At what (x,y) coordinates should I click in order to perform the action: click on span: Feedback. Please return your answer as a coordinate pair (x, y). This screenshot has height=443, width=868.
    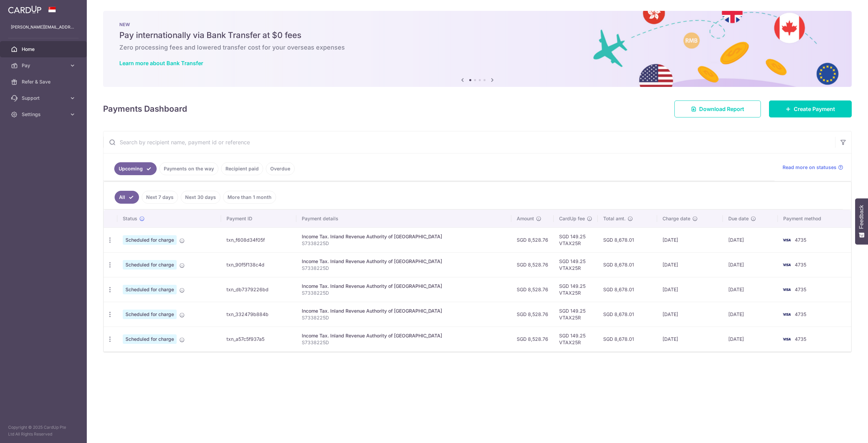
    Looking at the image, I should click on (862, 217).